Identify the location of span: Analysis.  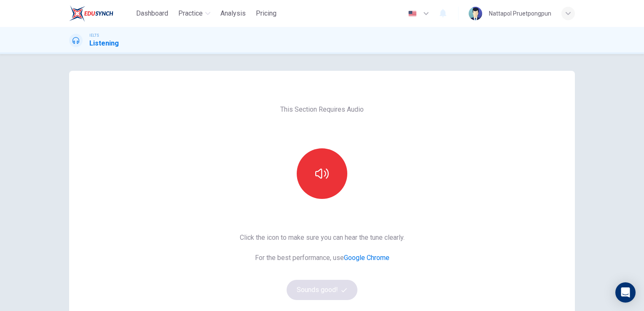
(233, 14).